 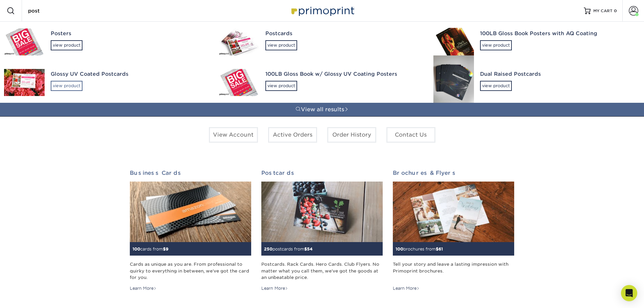 I want to click on img: 100LB Gloss Book Posters with AQ Coating, so click(x=453, y=42).